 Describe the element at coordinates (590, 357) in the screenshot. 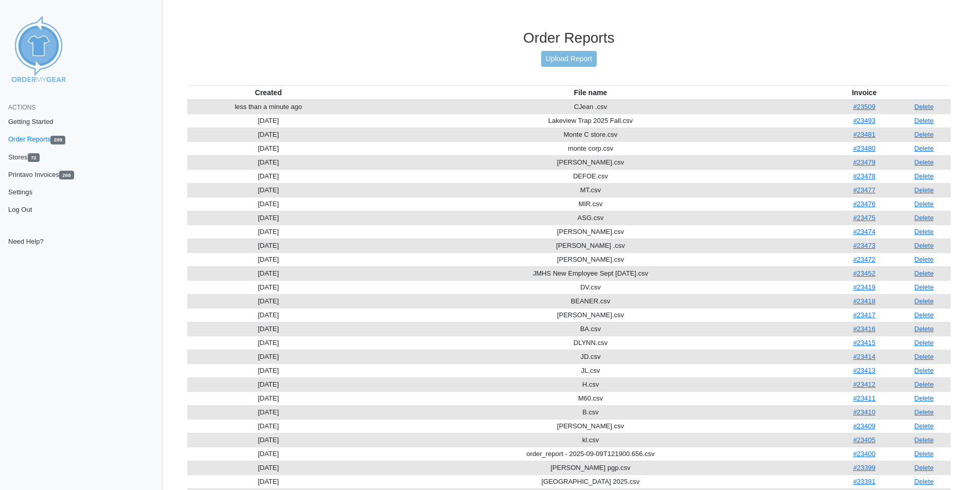

I see `td: JD.csv` at that location.